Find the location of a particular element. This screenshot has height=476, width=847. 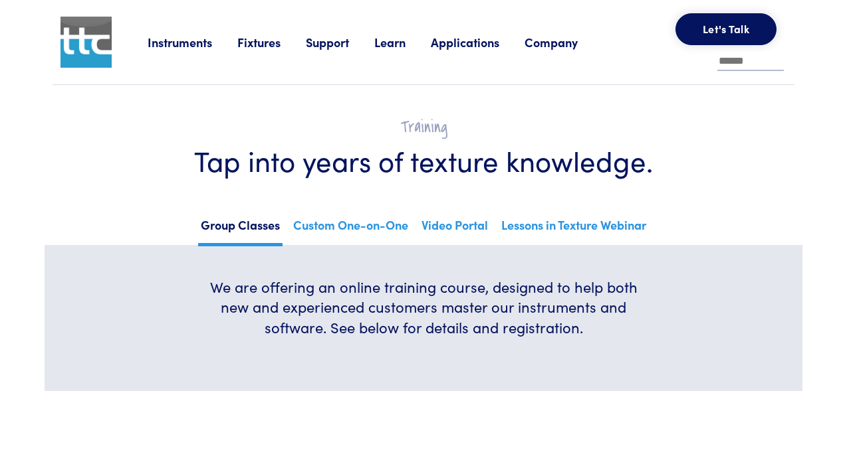

a: Company is located at coordinates (564, 42).